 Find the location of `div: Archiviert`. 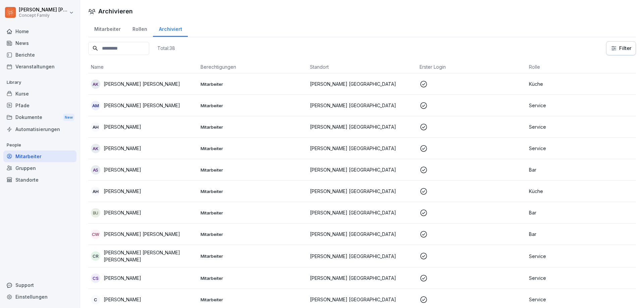

div: Archiviert is located at coordinates (171, 29).